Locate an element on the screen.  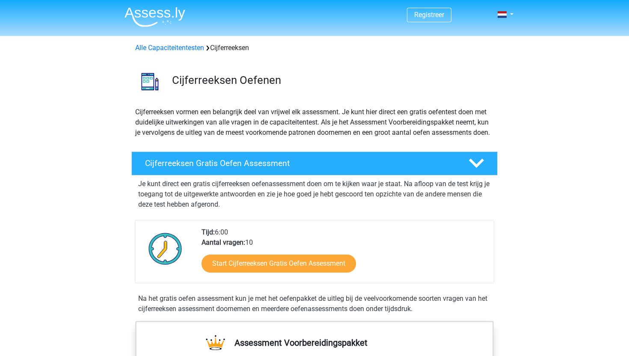
div: 6:00 10 is located at coordinates (344, 255).